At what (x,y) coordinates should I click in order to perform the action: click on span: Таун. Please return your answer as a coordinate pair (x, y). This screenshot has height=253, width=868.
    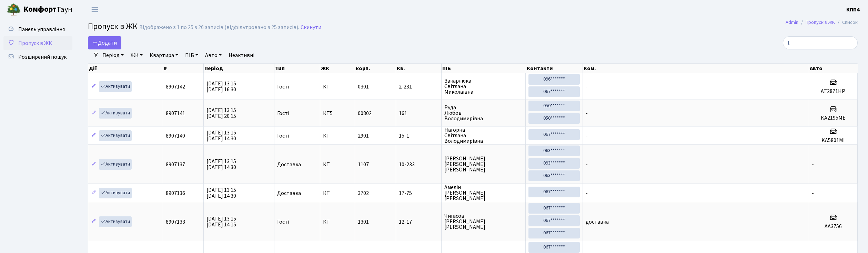
    Looking at the image, I should click on (48, 10).